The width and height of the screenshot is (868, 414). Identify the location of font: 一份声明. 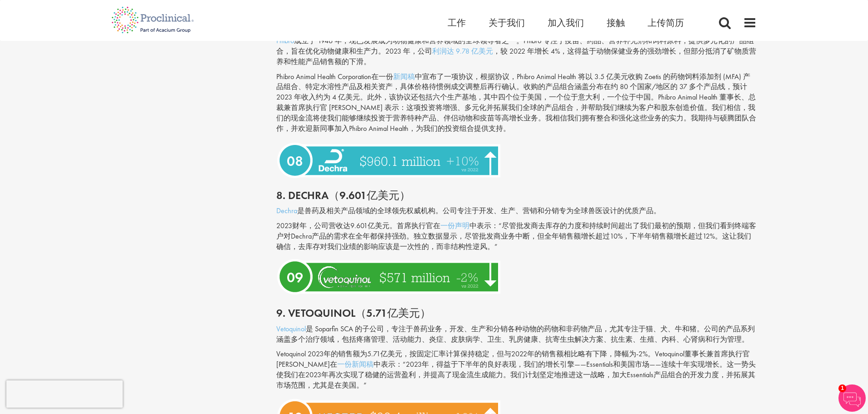
(455, 225).